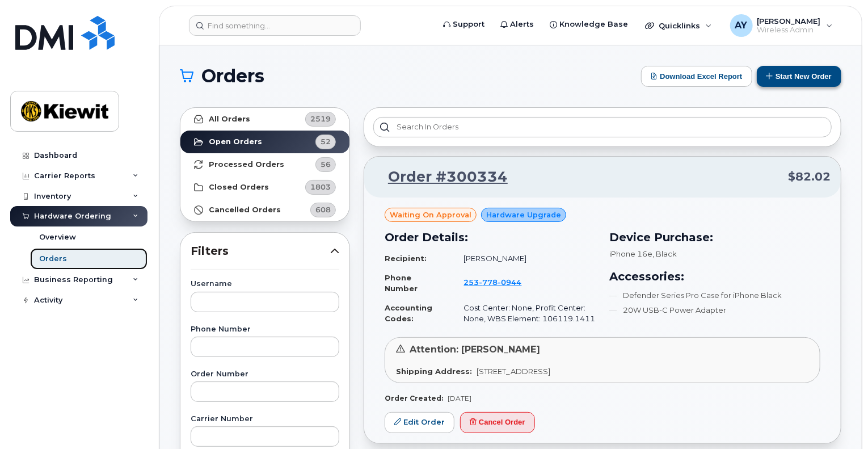 This screenshot has height=449, width=868. Describe the element at coordinates (419, 422) in the screenshot. I see `a: Edit Order` at that location.